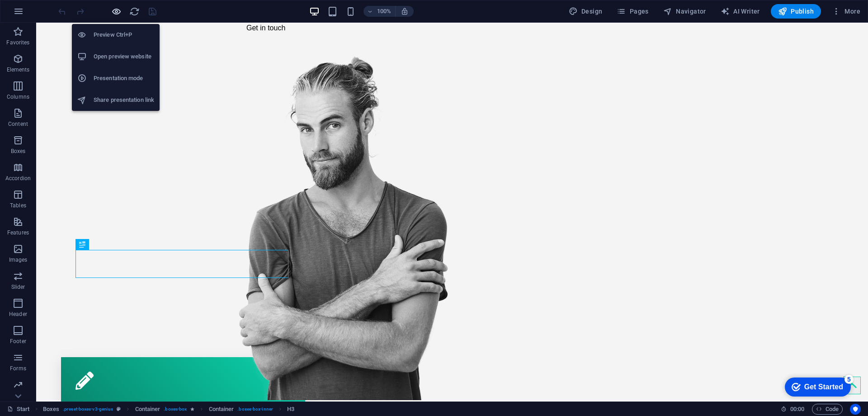 This screenshot has width=868, height=416. I want to click on i: On resize automatically adjust zoom level to fit chosen device., so click(404, 11).